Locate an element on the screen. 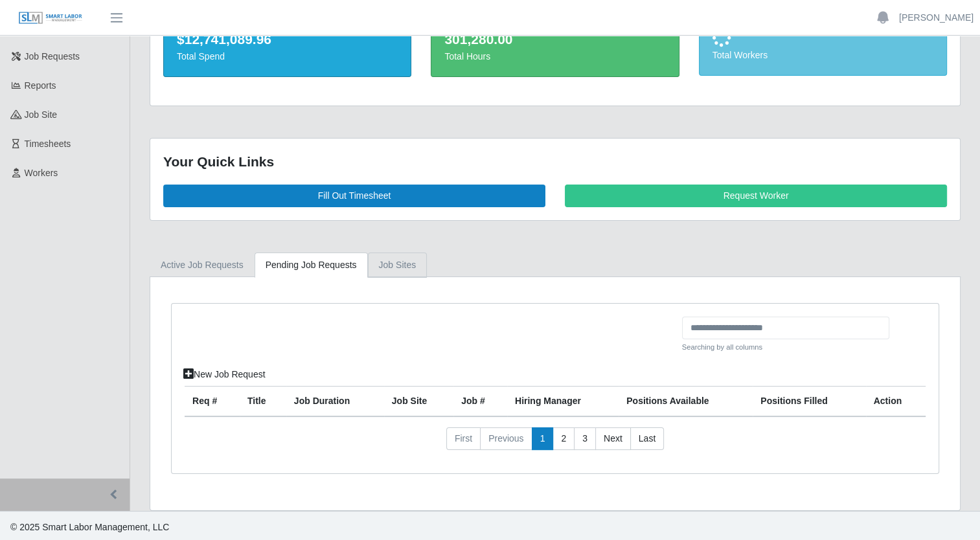 The width and height of the screenshot is (980, 540). th: Title is located at coordinates (263, 400).